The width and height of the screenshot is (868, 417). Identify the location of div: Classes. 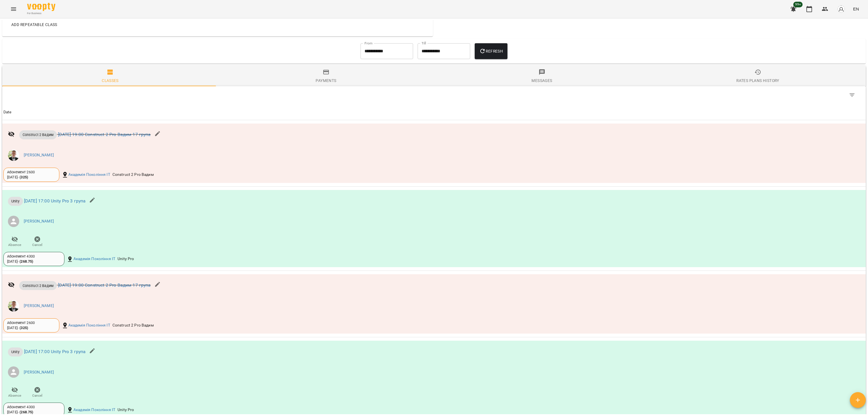
(110, 80).